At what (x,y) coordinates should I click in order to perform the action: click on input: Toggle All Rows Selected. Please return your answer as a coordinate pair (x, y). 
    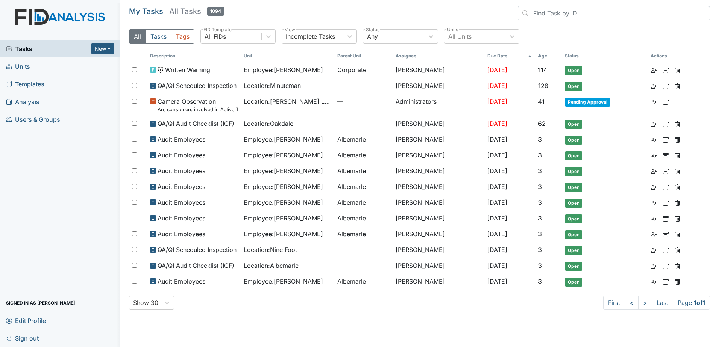
    Looking at the image, I should click on (134, 55).